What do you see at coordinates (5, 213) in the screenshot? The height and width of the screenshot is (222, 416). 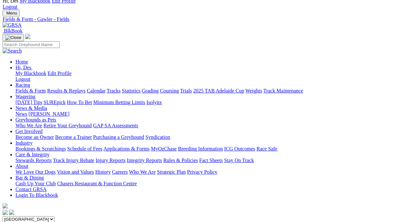 I see `img: facebook.svg` at bounding box center [5, 213].